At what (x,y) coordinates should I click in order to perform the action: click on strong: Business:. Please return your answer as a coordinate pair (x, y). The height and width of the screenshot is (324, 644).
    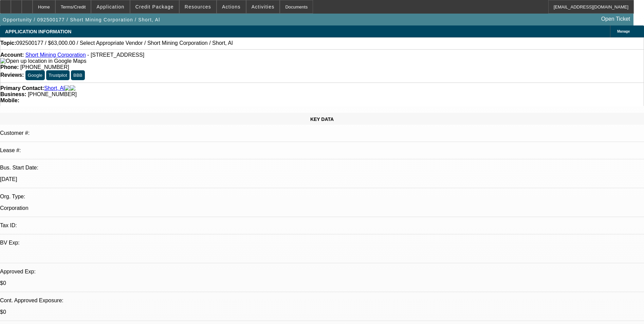
    Looking at the image, I should click on (13, 94).